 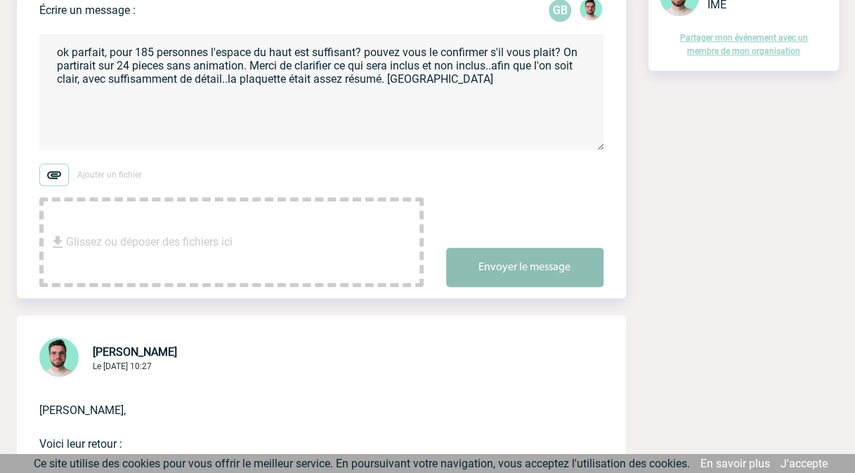 What do you see at coordinates (524, 268) in the screenshot?
I see `button: Envoyer le message` at bounding box center [524, 268].